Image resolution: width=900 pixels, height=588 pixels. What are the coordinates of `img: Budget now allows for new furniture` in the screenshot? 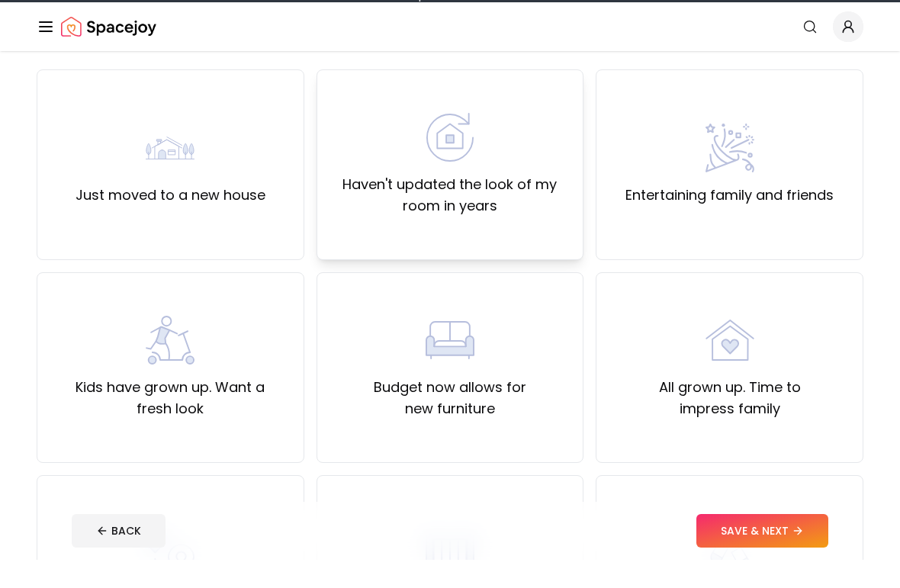 It's located at (450, 368).